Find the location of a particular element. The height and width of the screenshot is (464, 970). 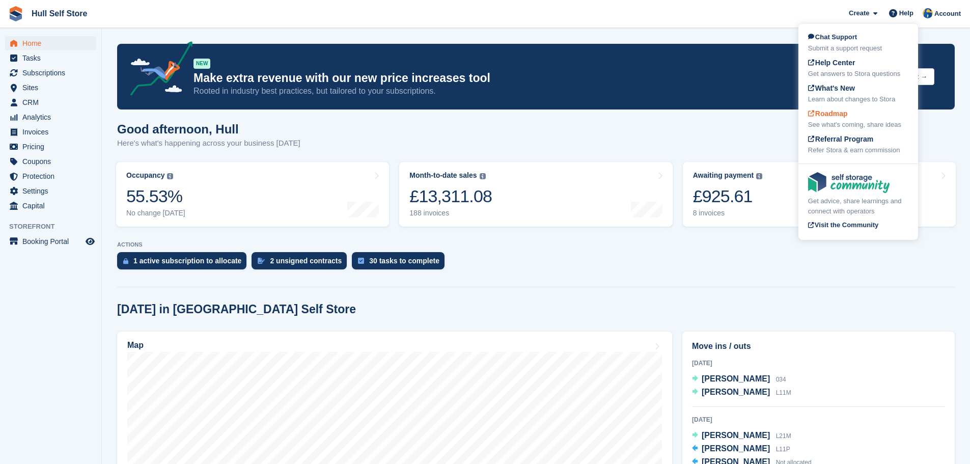

a: Help Center Get answers to Stora questions is located at coordinates (858, 68).